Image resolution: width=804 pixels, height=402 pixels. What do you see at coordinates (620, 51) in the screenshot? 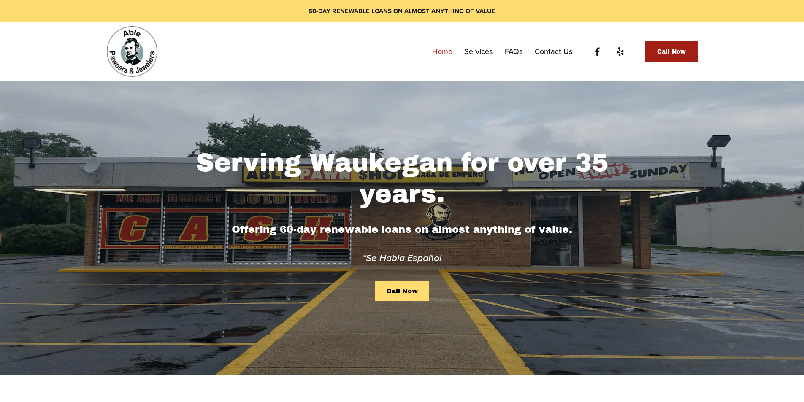
I see `a: Yelp` at bounding box center [620, 51].